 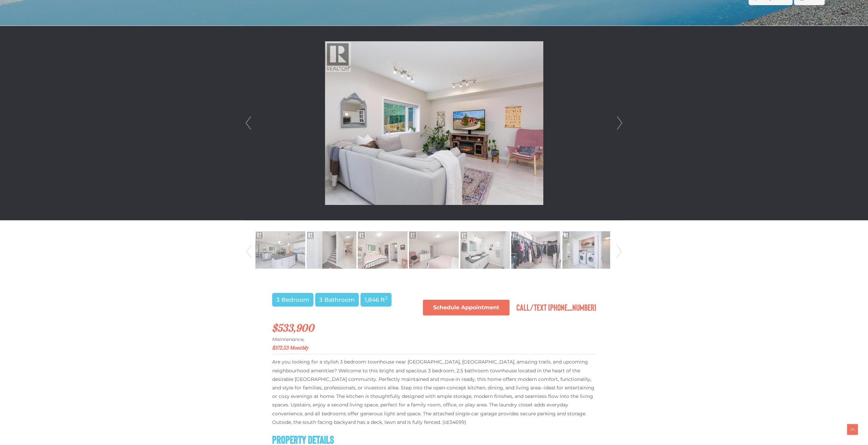 What do you see at coordinates (434, 339) in the screenshot?
I see `p: Maintenance,` at bounding box center [434, 339].